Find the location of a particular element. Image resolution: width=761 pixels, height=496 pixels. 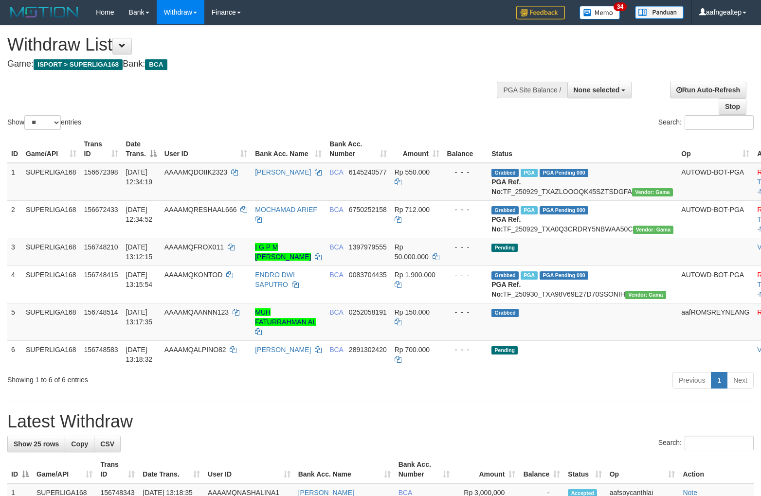

div: Showing 1 to 6 of 6 entries is located at coordinates (159, 378).